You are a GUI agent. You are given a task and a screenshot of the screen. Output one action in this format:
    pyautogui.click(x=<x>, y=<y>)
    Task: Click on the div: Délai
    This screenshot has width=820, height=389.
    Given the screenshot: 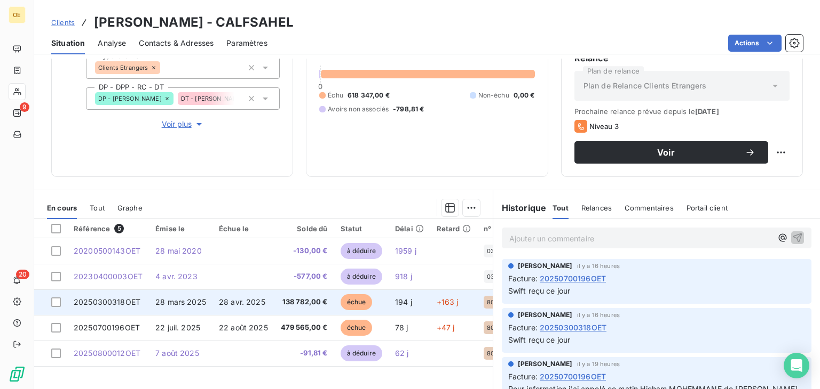 What is the action you would take?
    pyautogui.click(x=409, y=229)
    